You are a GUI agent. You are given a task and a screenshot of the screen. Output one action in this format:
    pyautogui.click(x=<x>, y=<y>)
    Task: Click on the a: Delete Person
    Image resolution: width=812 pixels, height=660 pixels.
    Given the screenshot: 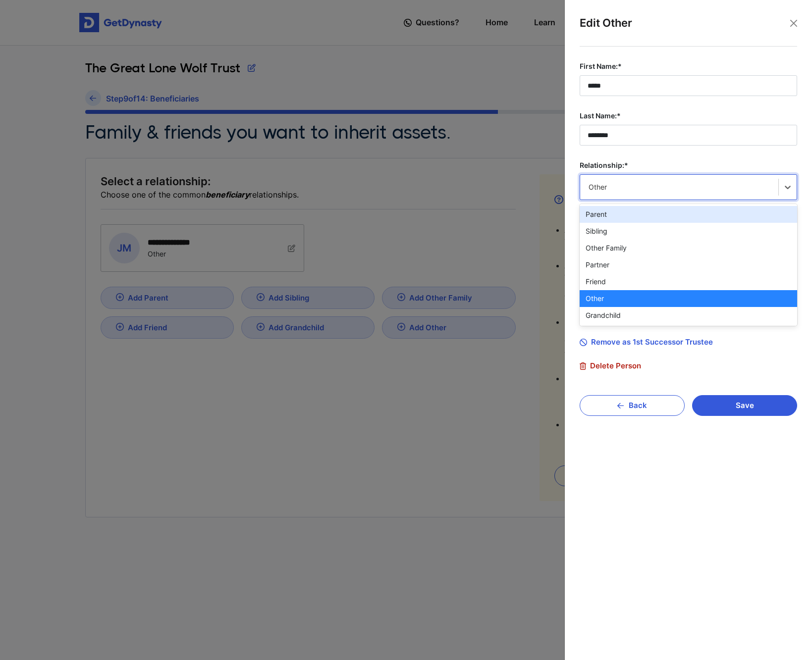 What is the action you would take?
    pyautogui.click(x=688, y=366)
    